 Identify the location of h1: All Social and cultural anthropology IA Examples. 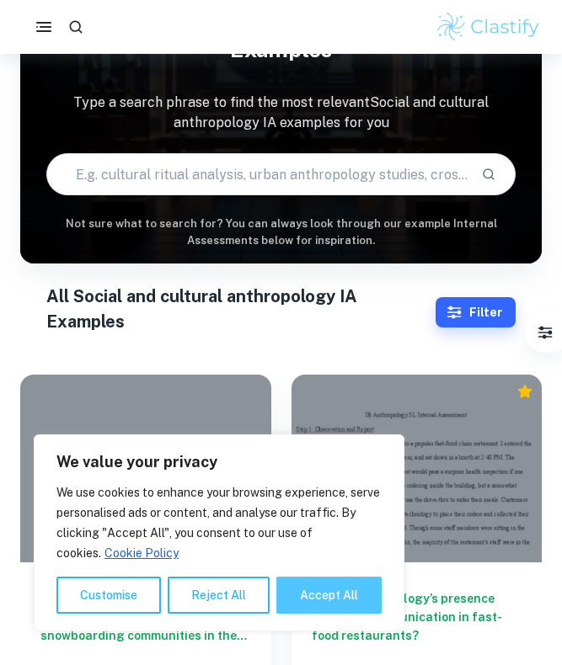
(241, 309).